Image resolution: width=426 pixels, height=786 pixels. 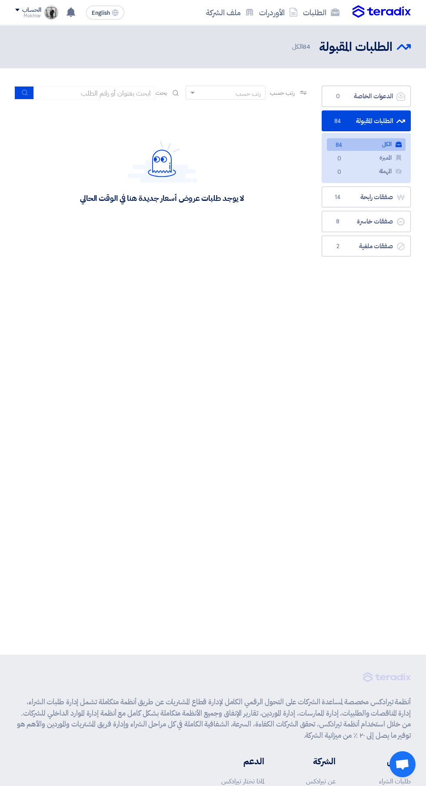 I want to click on span: 2, so click(x=338, y=246).